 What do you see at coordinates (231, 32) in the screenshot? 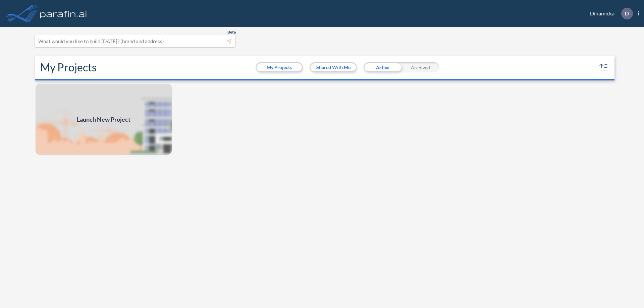
I see `span: Beta` at bounding box center [231, 32].